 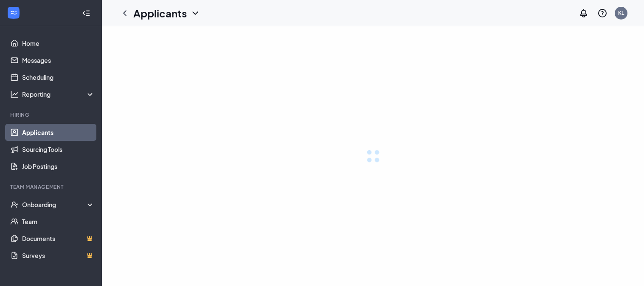 What do you see at coordinates (195, 13) in the screenshot?
I see `svg: ChevronDown` at bounding box center [195, 13].